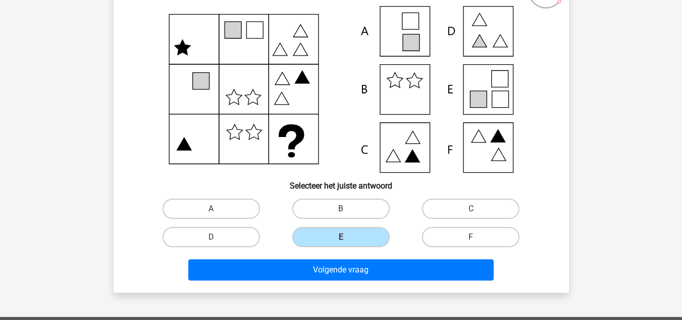 The width and height of the screenshot is (682, 320). I want to click on label: D, so click(211, 237).